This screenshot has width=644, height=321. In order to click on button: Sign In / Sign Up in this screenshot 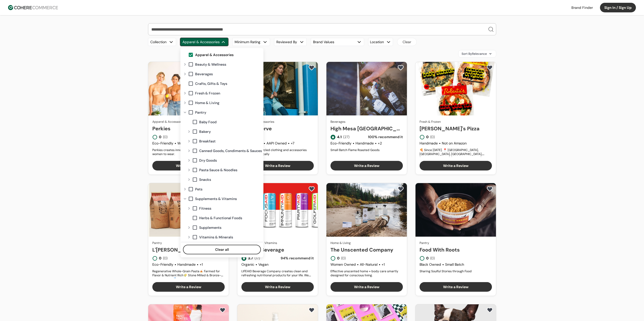, I will do `click(617, 8)`.